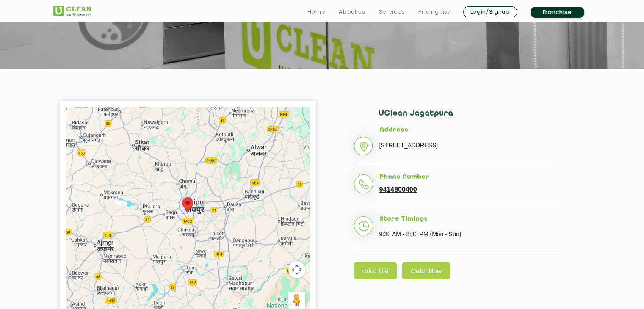 This screenshot has height=309, width=644. Describe the element at coordinates (297, 270) in the screenshot. I see `button: Map camera controls` at that location.